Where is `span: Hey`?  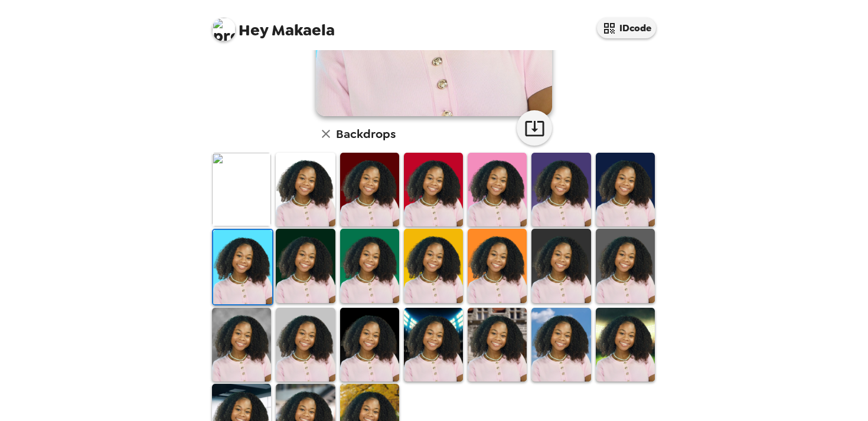
span: Hey is located at coordinates (254, 30).